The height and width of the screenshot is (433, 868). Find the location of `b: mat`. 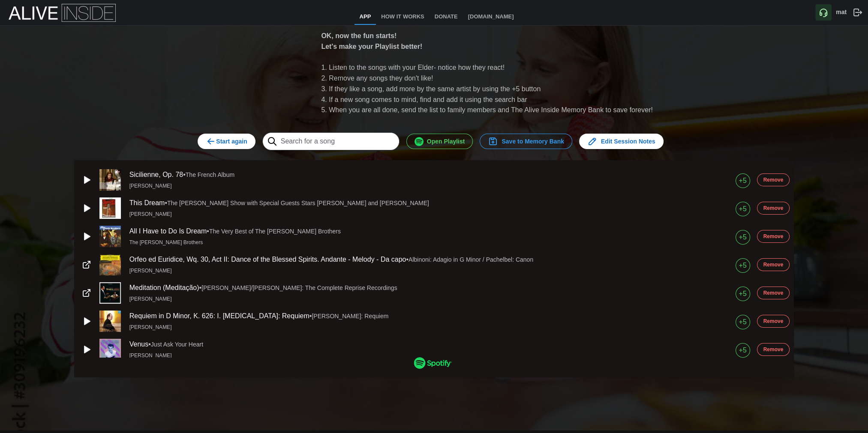

b: mat is located at coordinates (841, 12).